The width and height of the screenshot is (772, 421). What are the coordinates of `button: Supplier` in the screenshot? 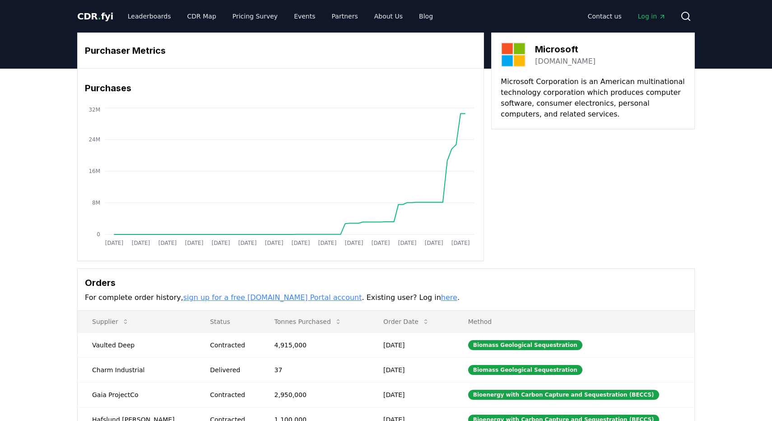 It's located at (111, 321).